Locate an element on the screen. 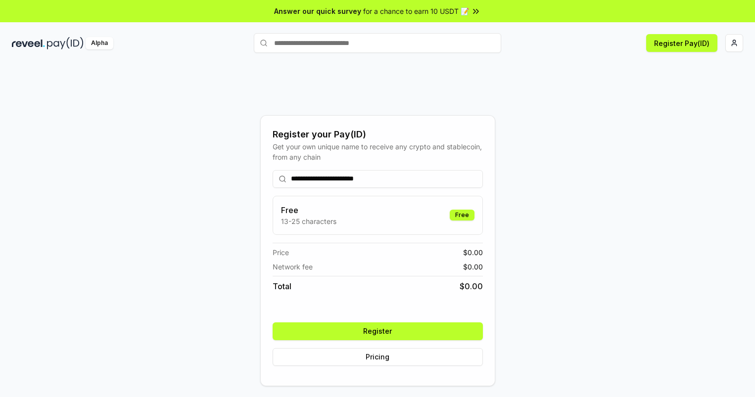  img: reveel_dark is located at coordinates (28, 43).